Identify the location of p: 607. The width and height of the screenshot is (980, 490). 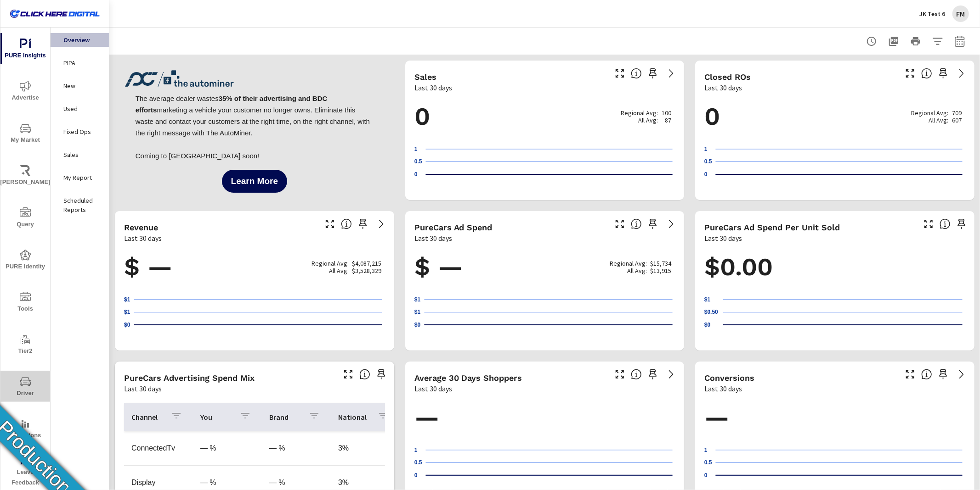
(956, 121).